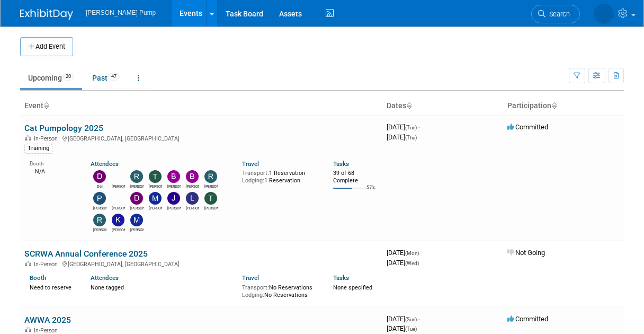  Describe the element at coordinates (558, 14) in the screenshot. I see `span: Search` at that location.